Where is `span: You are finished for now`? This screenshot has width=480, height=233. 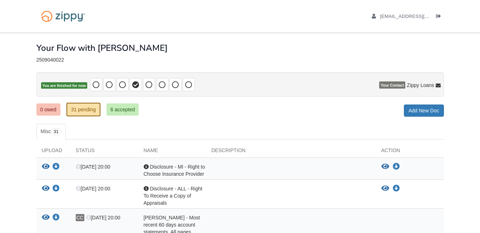
span: You are finished for now is located at coordinates (64, 85).